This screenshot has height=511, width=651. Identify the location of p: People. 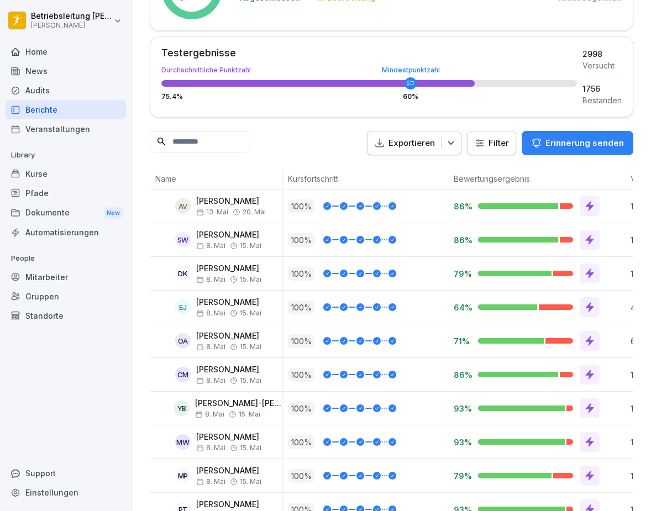
(66, 259).